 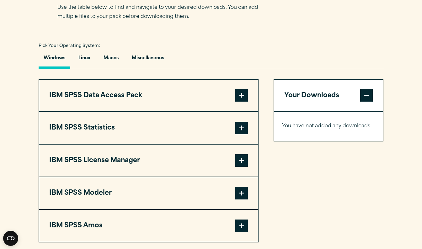 What do you see at coordinates (84, 60) in the screenshot?
I see `button: Linux` at bounding box center [84, 60].